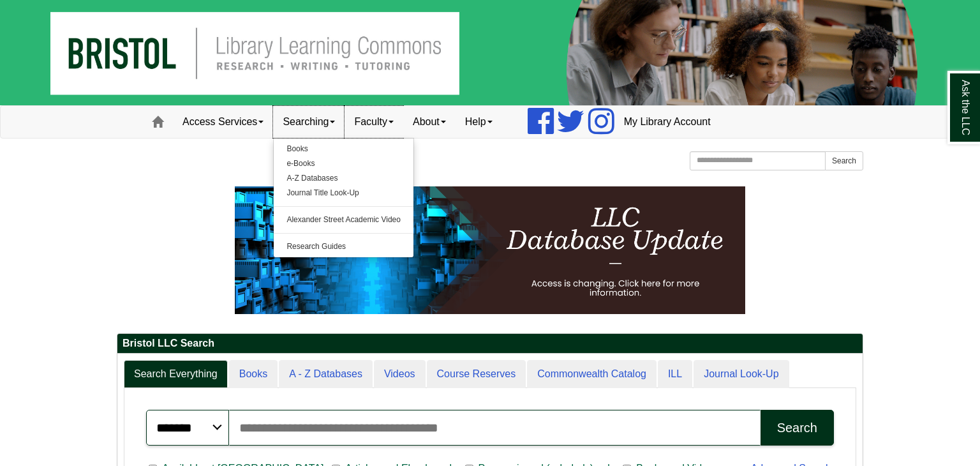 This screenshot has height=466, width=980. I want to click on a: A - Z Databases, so click(325, 374).